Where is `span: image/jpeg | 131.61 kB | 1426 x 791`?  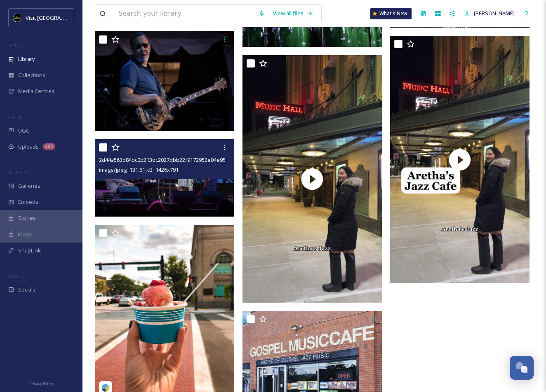 span: image/jpeg | 131.61 kB | 1426 x 791 is located at coordinates (139, 170).